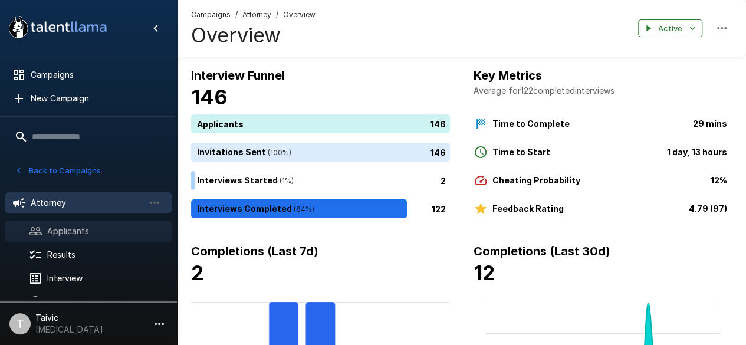 The image size is (746, 345). I want to click on span: Overview, so click(299, 15).